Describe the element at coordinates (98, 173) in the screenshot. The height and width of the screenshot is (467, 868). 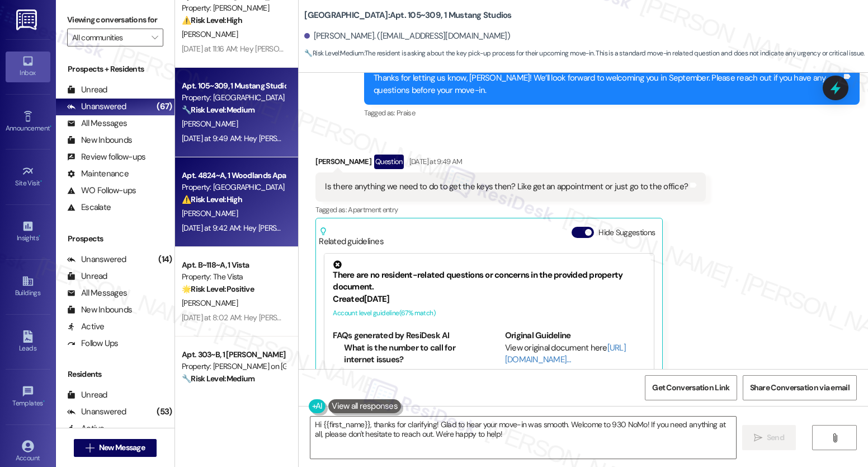
I see `div: Maintenance` at that location.